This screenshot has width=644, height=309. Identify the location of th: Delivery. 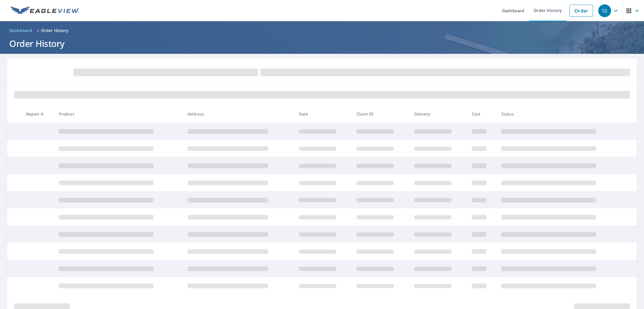
(438, 113).